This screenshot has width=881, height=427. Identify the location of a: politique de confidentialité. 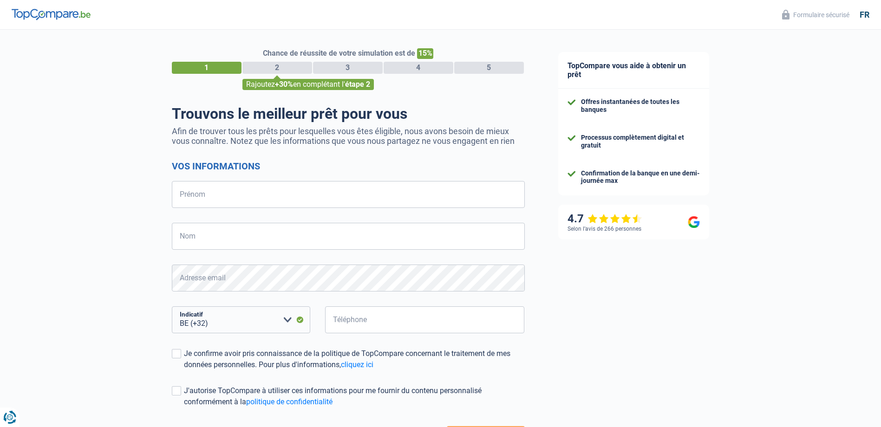
(289, 402).